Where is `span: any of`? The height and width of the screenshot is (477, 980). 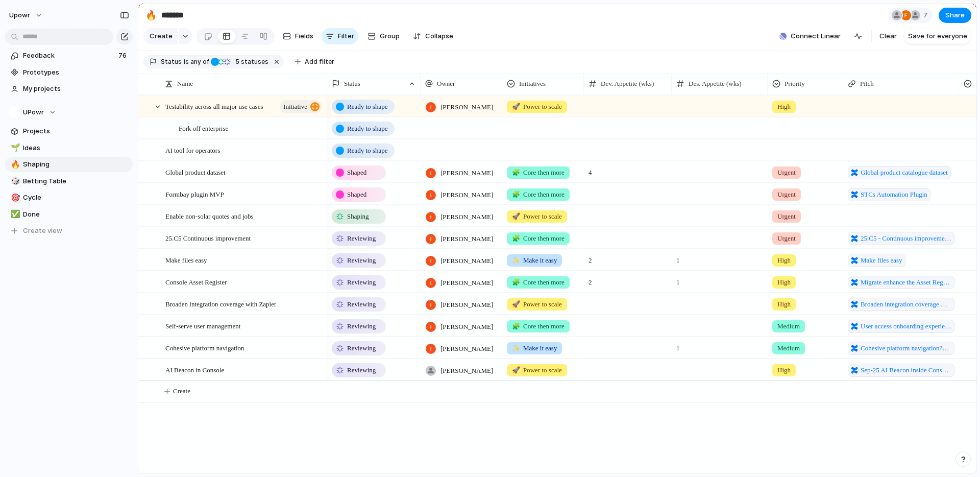
span: any of is located at coordinates (198, 62).